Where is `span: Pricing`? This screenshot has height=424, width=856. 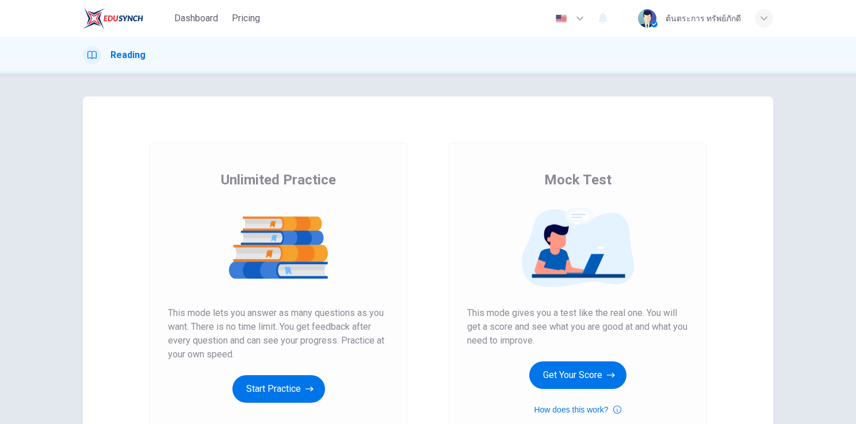
span: Pricing is located at coordinates (246, 18).